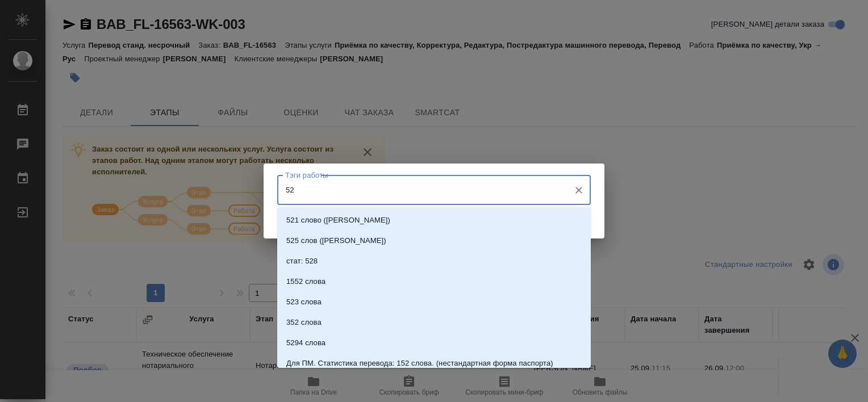  I want to click on p: стат: 528, so click(301, 261).